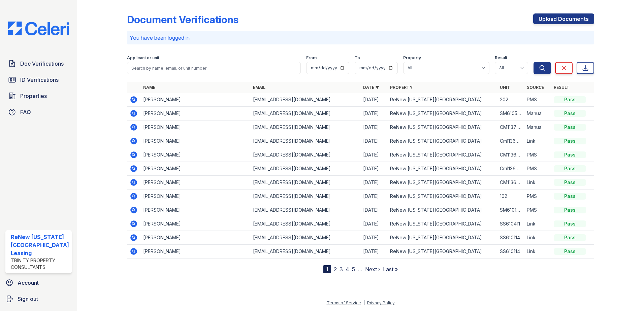  Describe the element at coordinates (510, 113) in the screenshot. I see `td: SM6105 203` at that location.